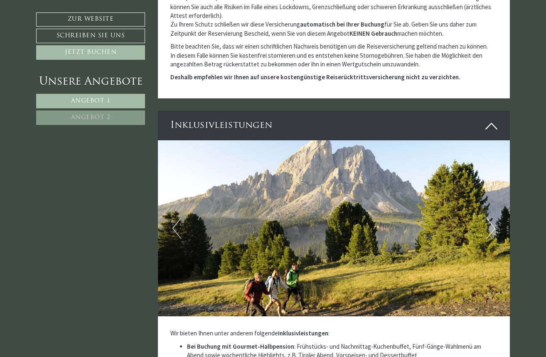 This screenshot has width=546, height=357. I want to click on strong: Deshalb empfehlen wir Ihnen auf unsere kostengünstige Reiserücktrittsversicherung nicht zu verzic..., so click(315, 77).